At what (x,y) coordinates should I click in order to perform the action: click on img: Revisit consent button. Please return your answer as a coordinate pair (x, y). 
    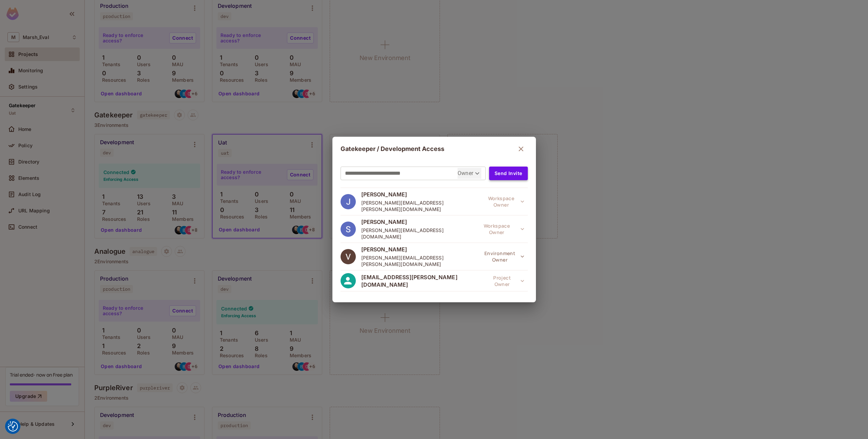
    Looking at the image, I should click on (13, 427).